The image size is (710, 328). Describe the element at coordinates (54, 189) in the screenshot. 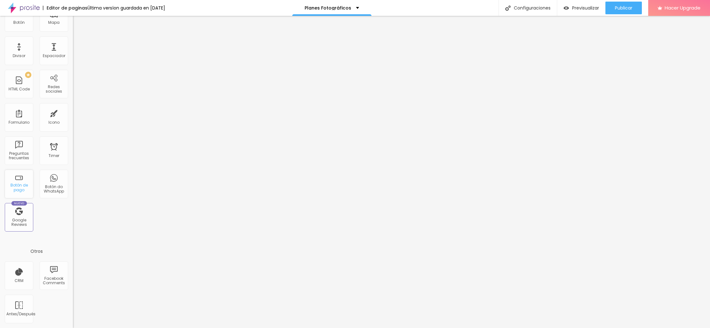

I see `div: Botón do WhatsApp` at that location.